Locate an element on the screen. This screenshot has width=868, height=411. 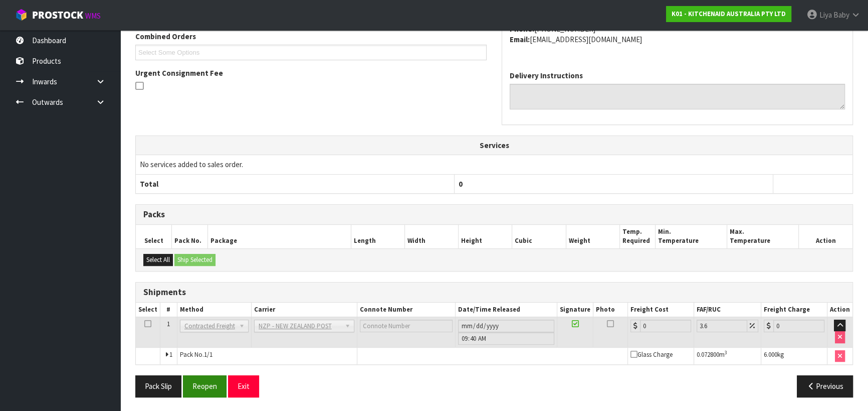
input: Connote Number is located at coordinates (406, 325).